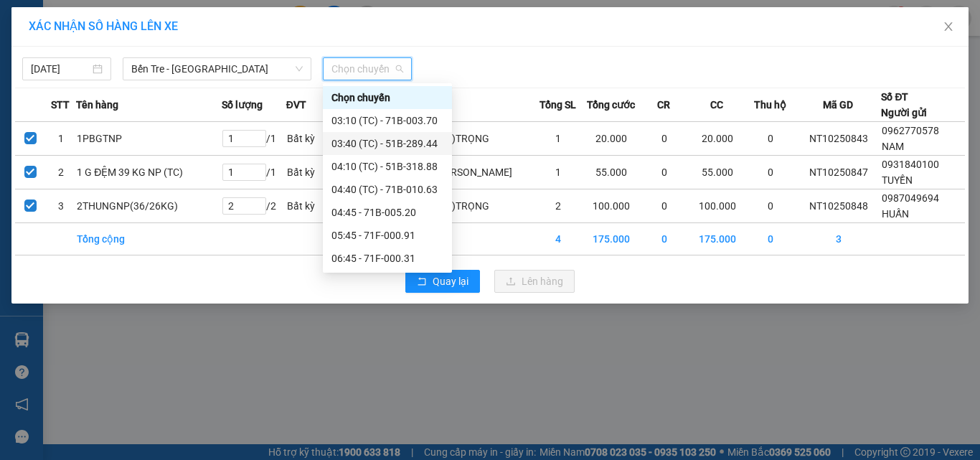 The width and height of the screenshot is (980, 460). What do you see at coordinates (535, 281) in the screenshot?
I see `button: uploadLên hàng` at bounding box center [535, 281].